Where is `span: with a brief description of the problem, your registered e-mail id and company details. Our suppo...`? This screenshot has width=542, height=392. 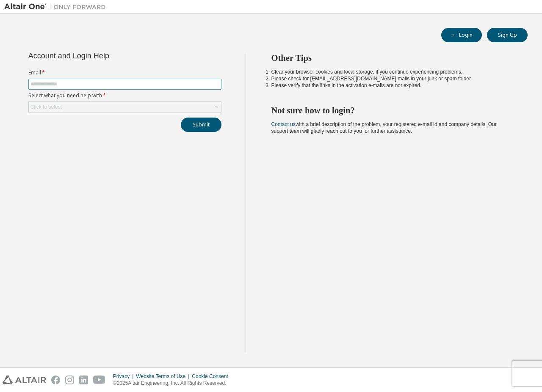
span: with a brief description of the problem, your registered e-mail id and company details. Our suppo... is located at coordinates (384, 128).